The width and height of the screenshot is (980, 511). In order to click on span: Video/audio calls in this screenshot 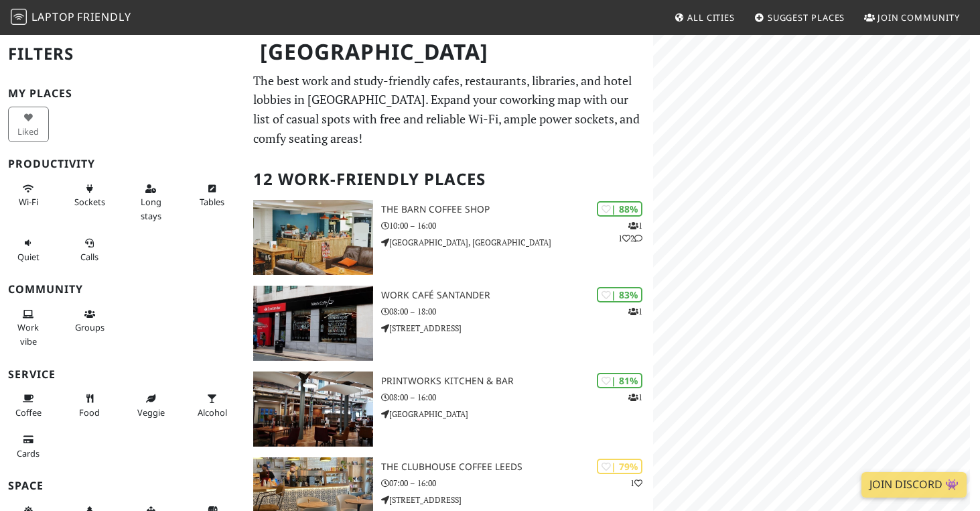, I will do `click(89, 257)`.